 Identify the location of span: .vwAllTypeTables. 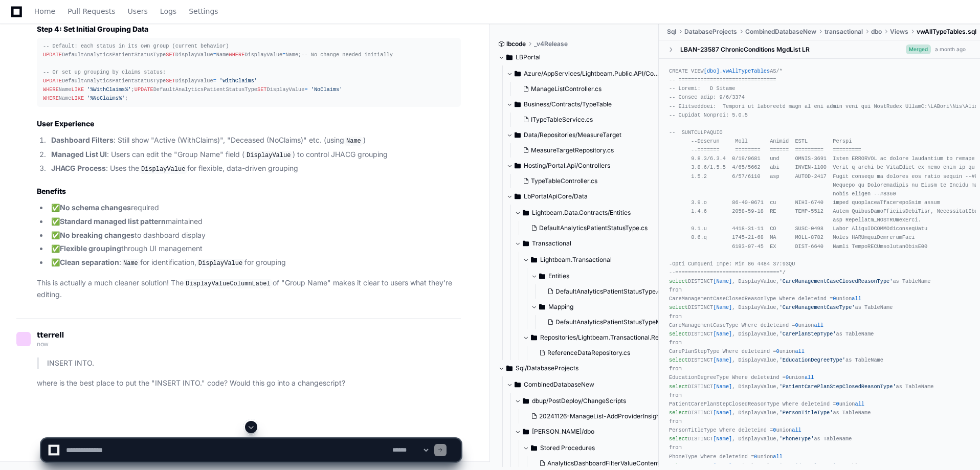
(745, 71).